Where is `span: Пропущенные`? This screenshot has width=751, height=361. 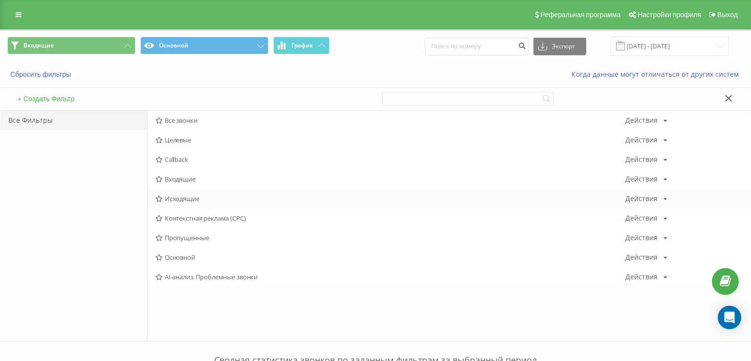 span: Пропущенные is located at coordinates (390, 238).